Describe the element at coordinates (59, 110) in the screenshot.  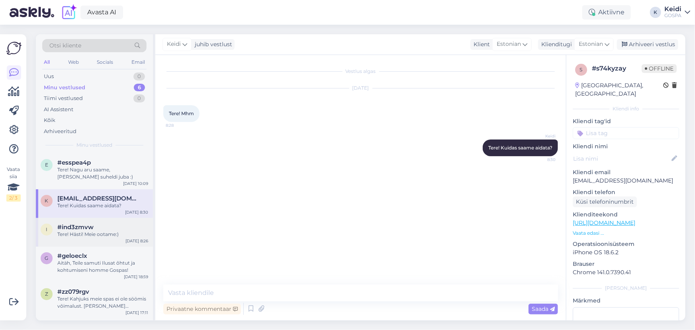
I see `div: AI Assistent` at that location.